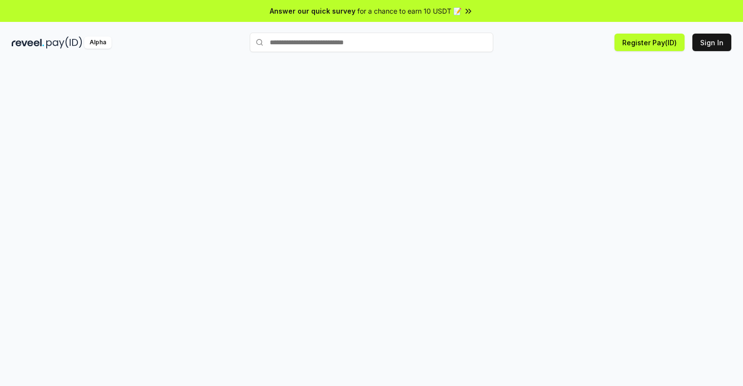 The width and height of the screenshot is (743, 386). I want to click on button: Sign In, so click(712, 42).